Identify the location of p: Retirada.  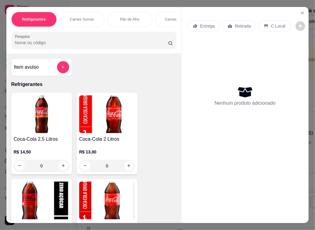
(243, 26).